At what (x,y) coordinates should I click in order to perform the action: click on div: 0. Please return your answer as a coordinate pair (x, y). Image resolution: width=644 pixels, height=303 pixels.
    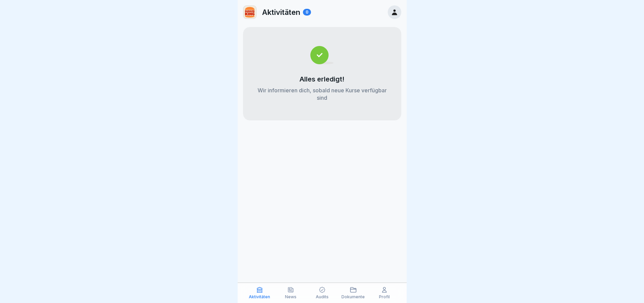
    Looking at the image, I should click on (307, 12).